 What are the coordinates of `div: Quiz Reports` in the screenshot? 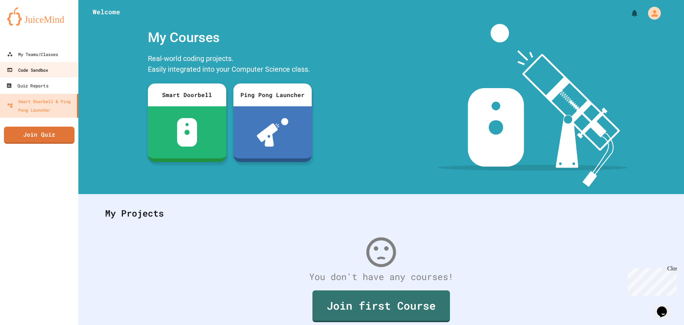 It's located at (27, 86).